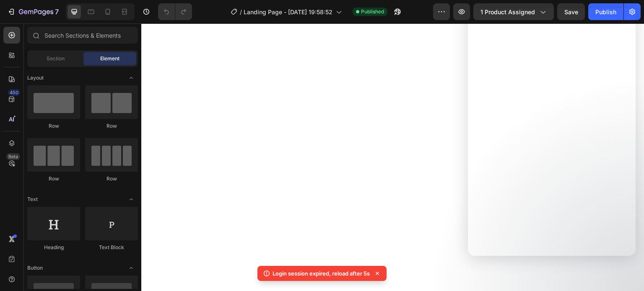 The image size is (644, 291). What do you see at coordinates (13, 157) in the screenshot?
I see `div: Beta` at bounding box center [13, 157].